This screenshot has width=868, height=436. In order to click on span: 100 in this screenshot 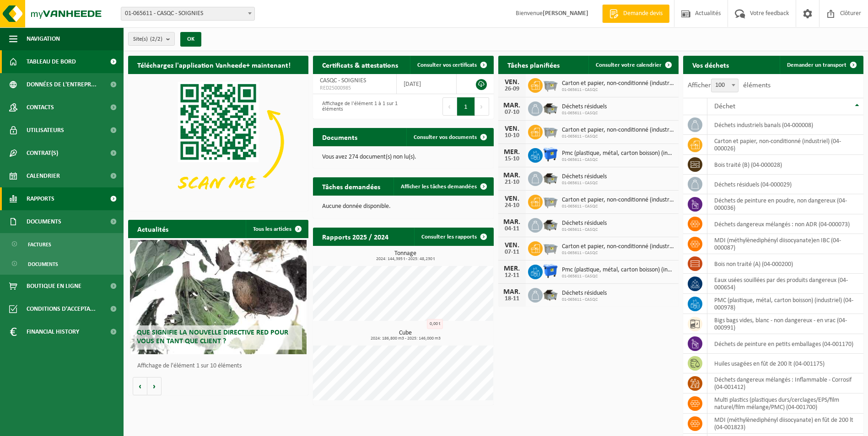, I will do `click(725, 85)`.